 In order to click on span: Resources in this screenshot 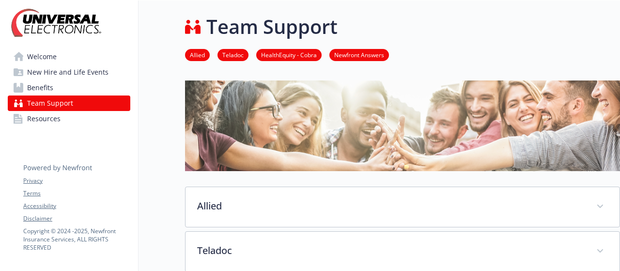, I will do `click(44, 119)`.